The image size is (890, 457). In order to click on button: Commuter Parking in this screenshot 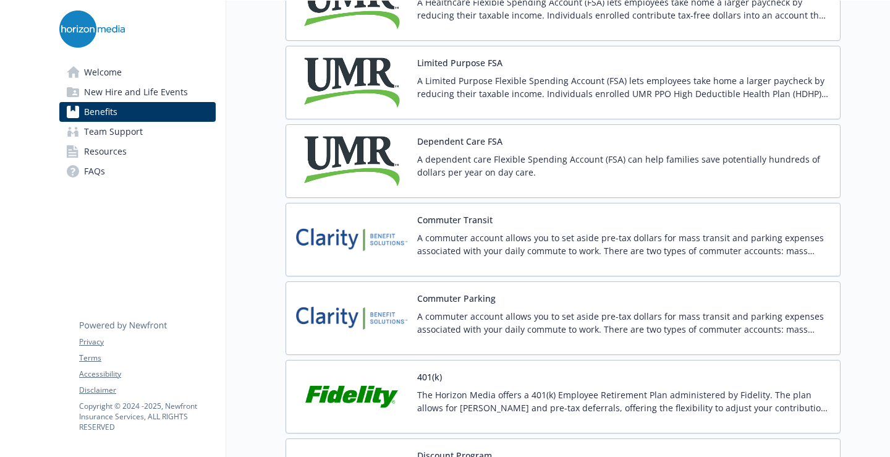, I will do `click(456, 298)`.